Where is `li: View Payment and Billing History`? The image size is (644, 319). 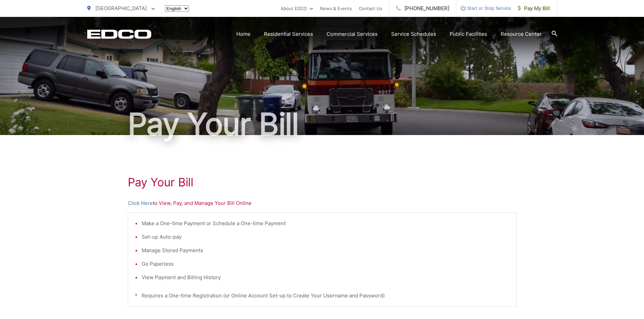 li: View Payment and Billing History is located at coordinates (326, 277).